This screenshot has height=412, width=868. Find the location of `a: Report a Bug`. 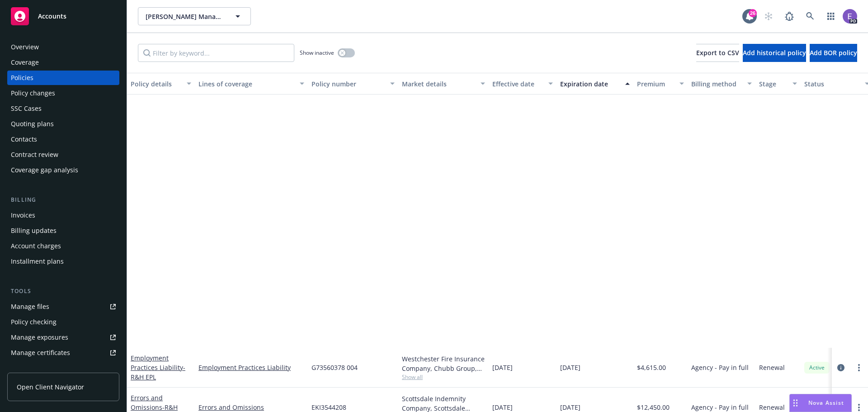

a: Report a Bug is located at coordinates (790, 16).